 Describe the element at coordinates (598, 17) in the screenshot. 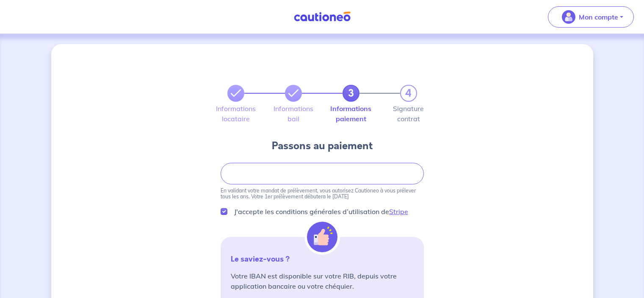

I see `p: Mon compte` at that location.